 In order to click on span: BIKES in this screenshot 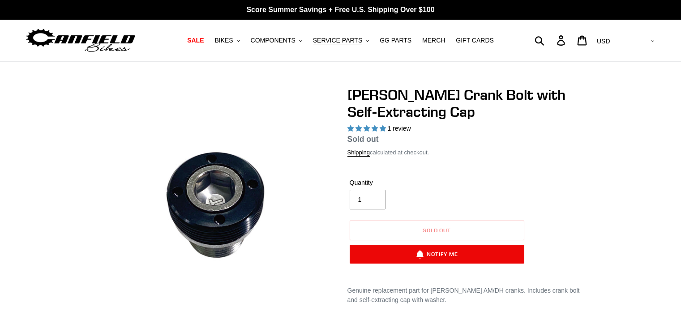, I will do `click(223, 40)`.